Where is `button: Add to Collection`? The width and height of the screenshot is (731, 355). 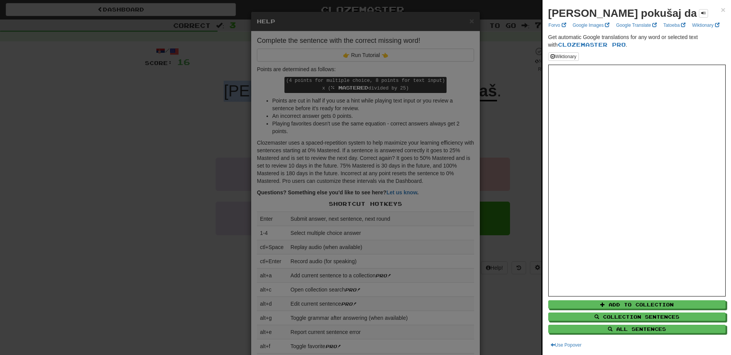 button: Add to Collection is located at coordinates (637, 304).